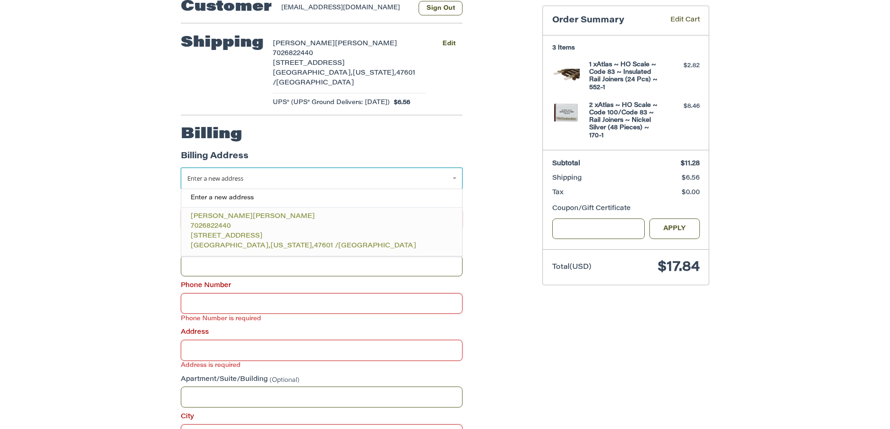 The width and height of the screenshot is (890, 429). I want to click on span: $17.84, so click(678, 268).